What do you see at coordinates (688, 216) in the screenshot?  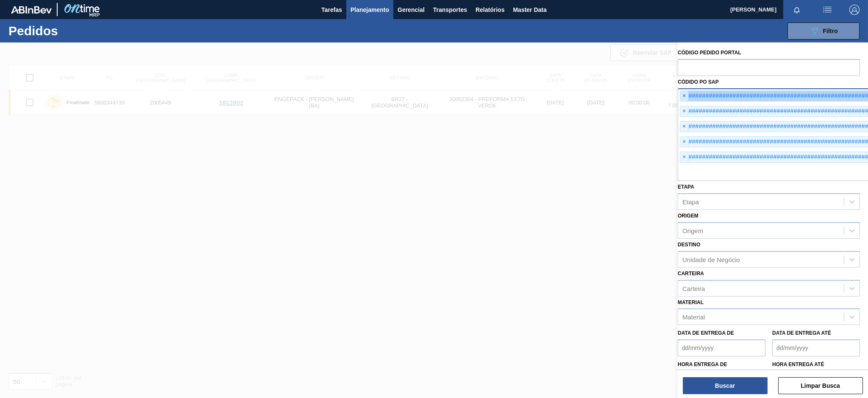 I see `label: Origem` at bounding box center [688, 216].